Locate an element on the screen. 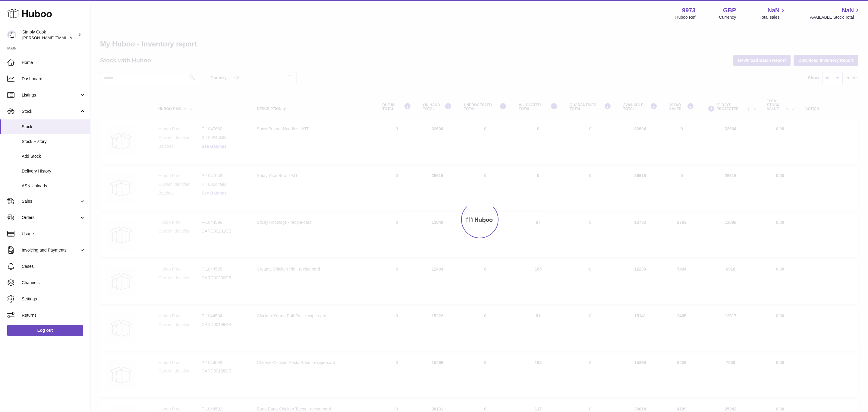 This screenshot has width=868, height=412. span: AVAILABLE Stock Total is located at coordinates (835, 17).